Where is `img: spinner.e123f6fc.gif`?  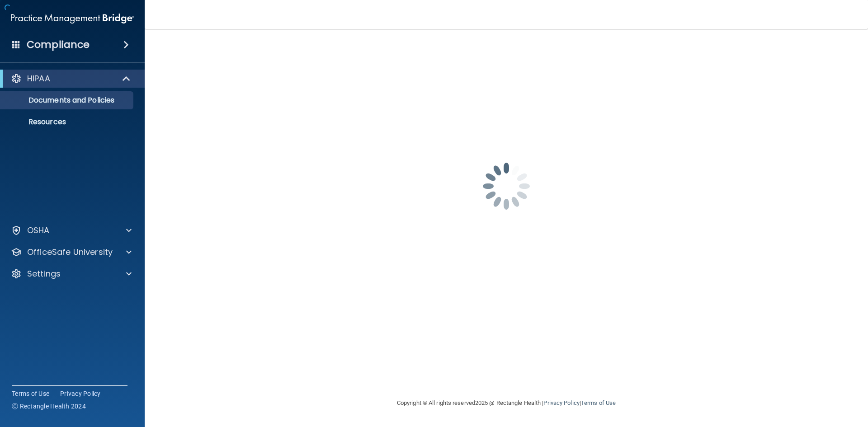
img: spinner.e123f6fc.gif is located at coordinates (507, 186).